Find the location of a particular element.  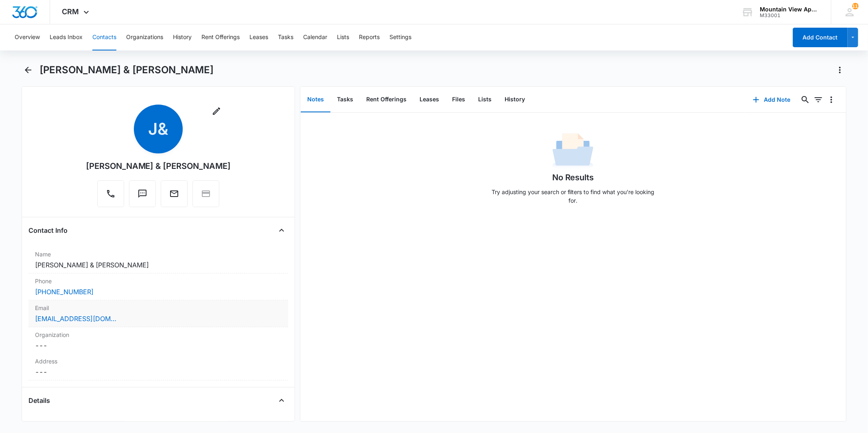

button: Files is located at coordinates (459, 99).